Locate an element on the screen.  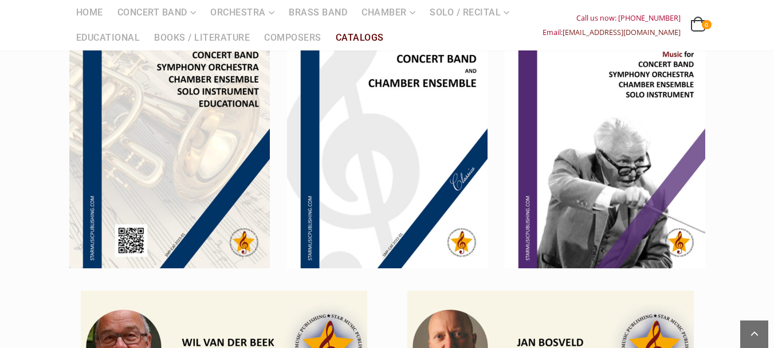
div: Email: is located at coordinates (611, 32).